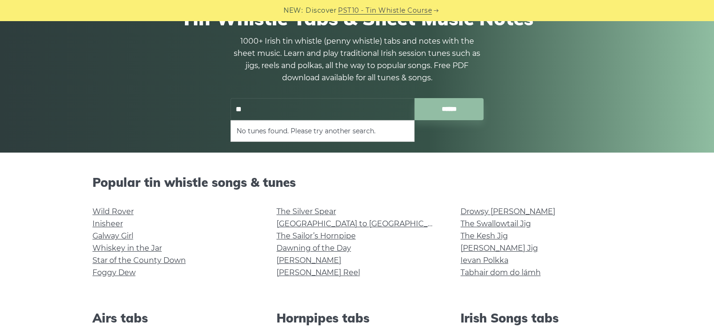 The width and height of the screenshot is (714, 330). I want to click on a: Wild Rover, so click(113, 211).